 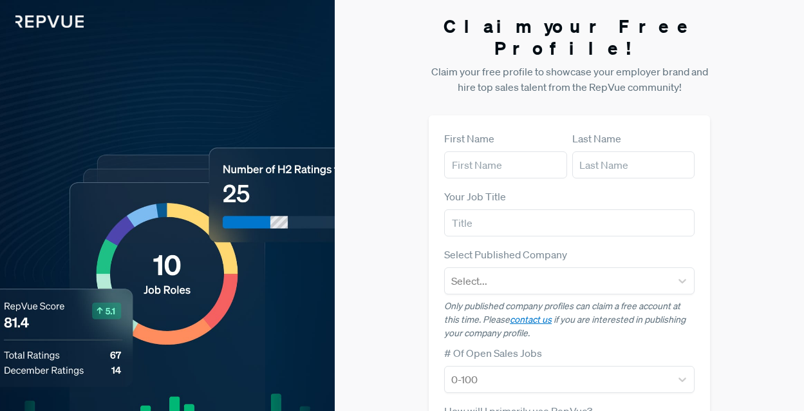 What do you see at coordinates (505, 165) in the screenshot?
I see `input: First Name` at bounding box center [505, 165].